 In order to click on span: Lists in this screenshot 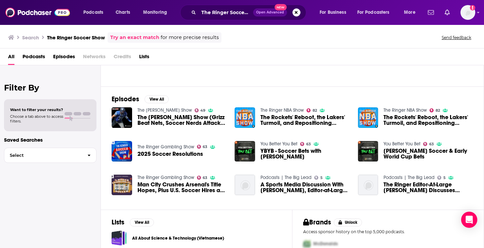, I will do `click(144, 58)`.